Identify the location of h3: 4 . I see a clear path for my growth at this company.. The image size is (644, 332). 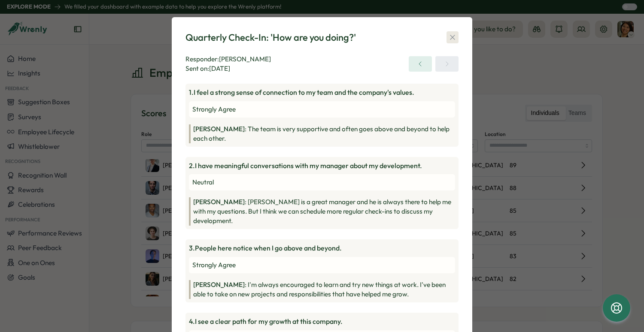
(322, 322).